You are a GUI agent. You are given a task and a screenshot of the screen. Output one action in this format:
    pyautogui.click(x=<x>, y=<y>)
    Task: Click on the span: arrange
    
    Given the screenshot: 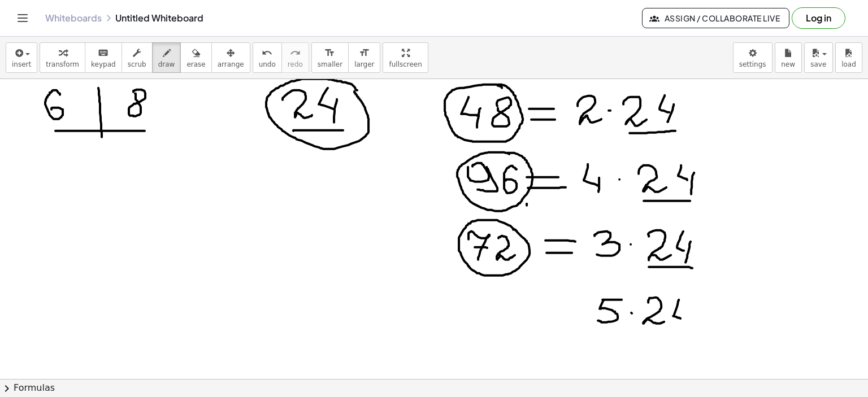 What is the action you would take?
    pyautogui.click(x=231, y=65)
    